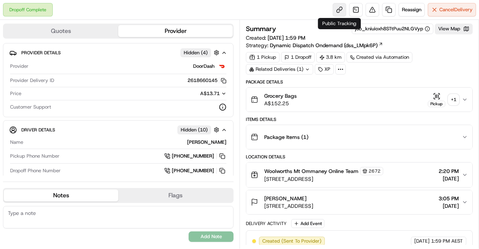 This screenshot has width=479, height=249. Describe the element at coordinates (298, 57) in the screenshot. I see `div: 1 Dropoff` at that location.